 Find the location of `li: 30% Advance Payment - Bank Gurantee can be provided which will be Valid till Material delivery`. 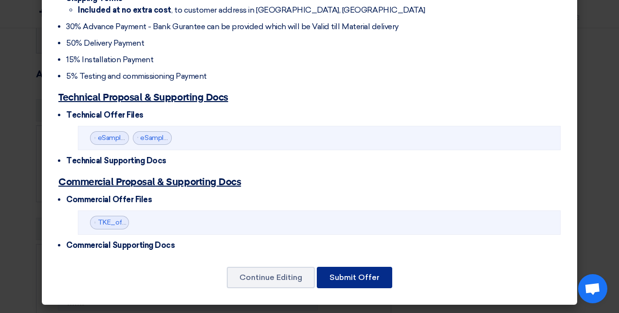

li: 30% Advance Payment - Bank Gurantee can be provided which will be Valid till Material delivery is located at coordinates (313, 27).